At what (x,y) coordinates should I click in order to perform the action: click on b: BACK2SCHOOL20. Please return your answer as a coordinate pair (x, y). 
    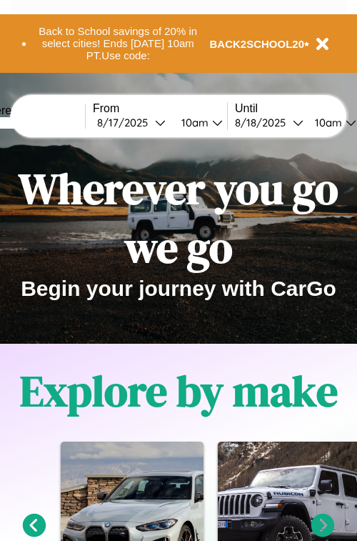
    Looking at the image, I should click on (257, 44).